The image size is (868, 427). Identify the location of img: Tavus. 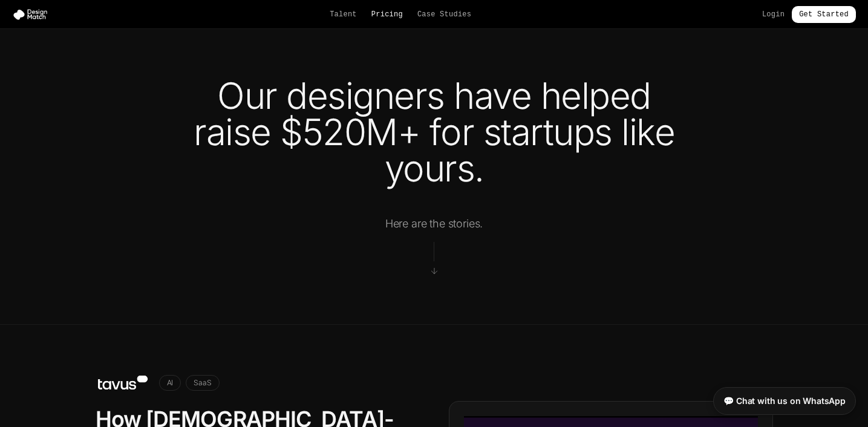
(122, 383).